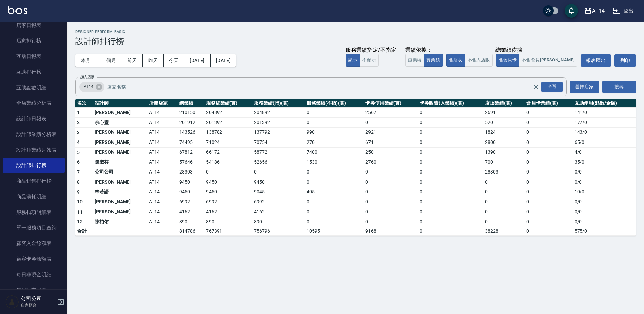  What do you see at coordinates (190, 163) in the screenshot?
I see `td: 57646` at bounding box center [190, 163].